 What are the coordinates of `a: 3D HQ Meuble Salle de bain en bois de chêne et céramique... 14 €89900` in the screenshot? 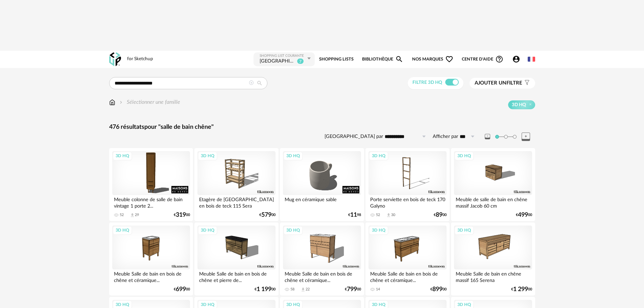 It's located at (408, 259).